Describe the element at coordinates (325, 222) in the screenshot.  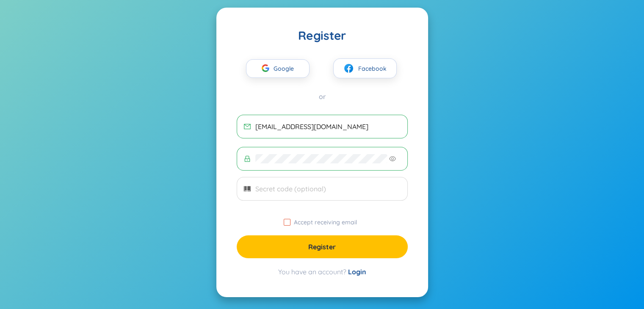
I see `span: Accept receiving email` at that location.